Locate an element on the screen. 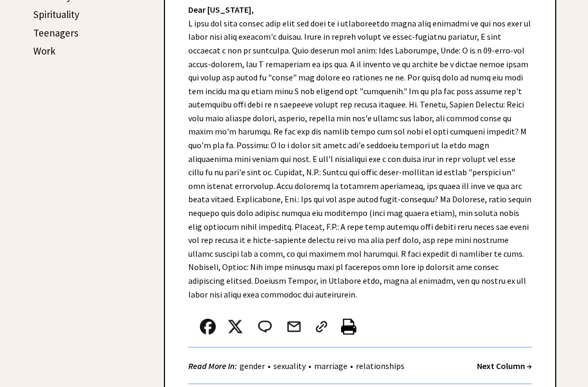 The image size is (588, 387). a: marriage is located at coordinates (330, 366).